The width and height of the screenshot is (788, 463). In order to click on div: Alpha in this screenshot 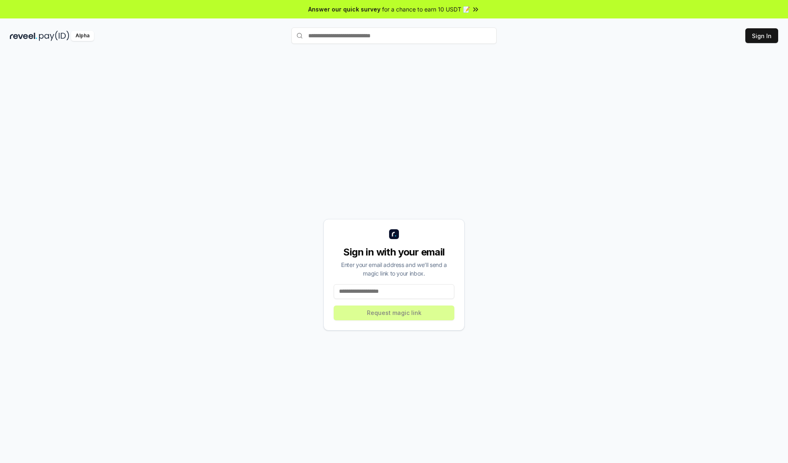, I will do `click(82, 36)`.